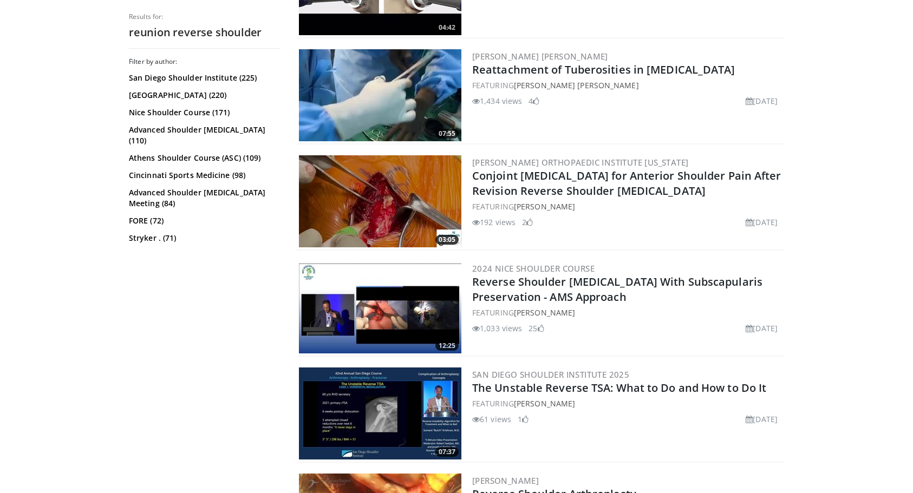  I want to click on li: 25, so click(536, 328).